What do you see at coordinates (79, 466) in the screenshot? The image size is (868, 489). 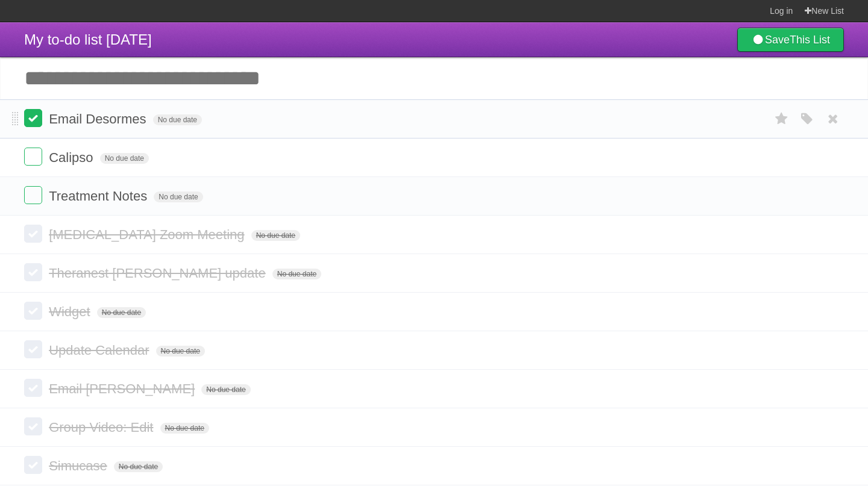 I see `span: Simucase` at bounding box center [79, 466].